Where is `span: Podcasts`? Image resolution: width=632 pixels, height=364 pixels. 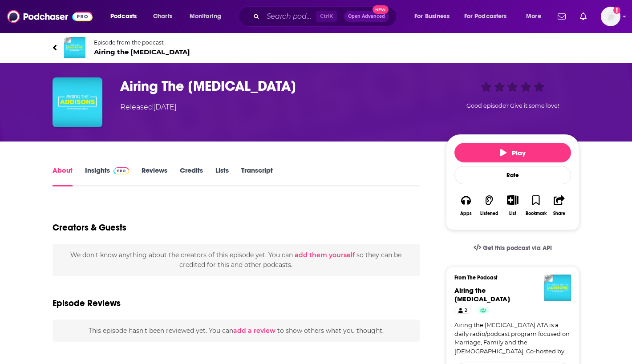
span: Podcasts is located at coordinates (123, 17).